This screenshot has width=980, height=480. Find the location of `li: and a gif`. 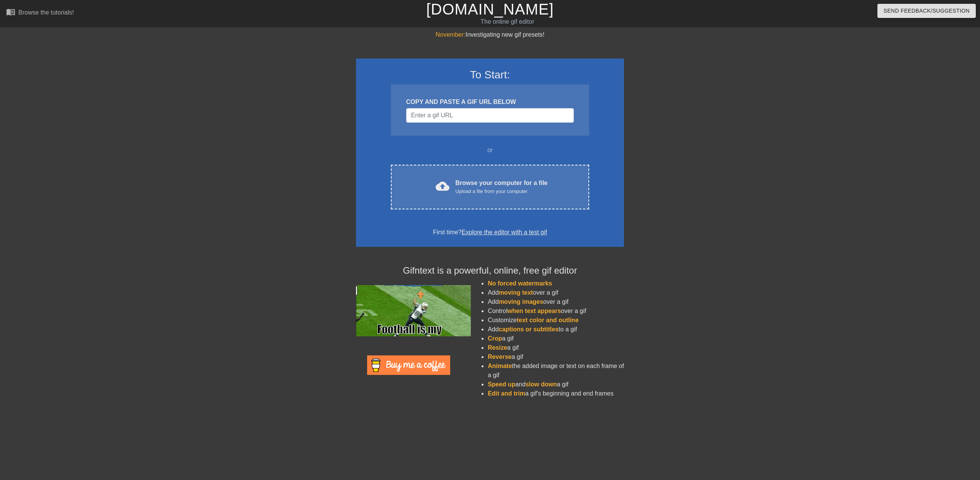

li: and a gif is located at coordinates (556, 385).